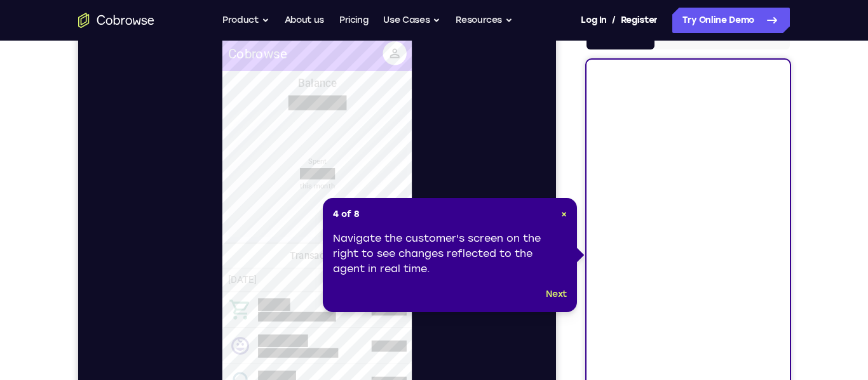 The width and height of the screenshot is (868, 380). Describe the element at coordinates (102, 148) in the screenshot. I see `div: Spent this month` at that location.